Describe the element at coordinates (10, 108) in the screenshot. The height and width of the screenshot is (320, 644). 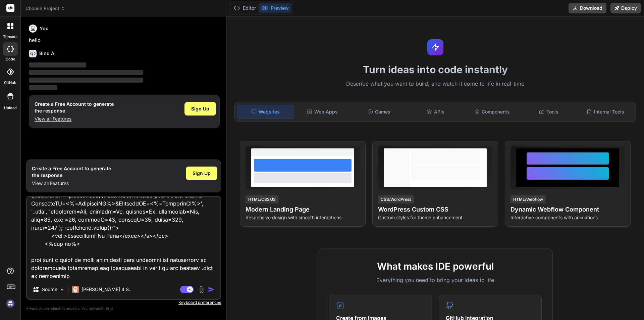
I see `label: Upload` at that location.